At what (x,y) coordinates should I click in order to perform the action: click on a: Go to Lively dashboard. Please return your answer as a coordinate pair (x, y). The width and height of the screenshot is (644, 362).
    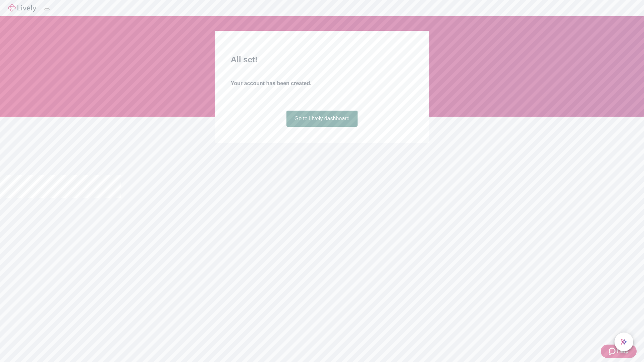
    Looking at the image, I should click on (322, 118).